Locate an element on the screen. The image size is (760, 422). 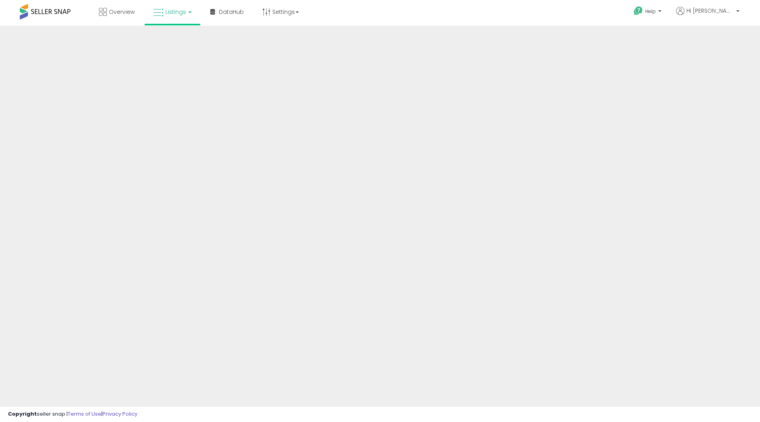
span: Overview is located at coordinates (122, 12).